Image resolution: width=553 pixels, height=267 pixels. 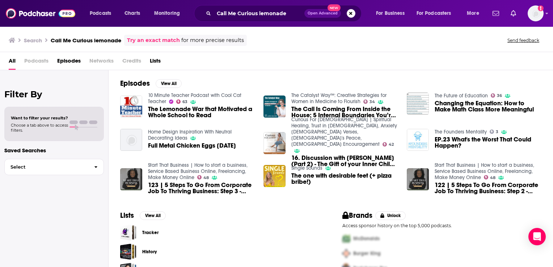 What do you see at coordinates (128, 252) in the screenshot?
I see `span: History` at bounding box center [128, 252].